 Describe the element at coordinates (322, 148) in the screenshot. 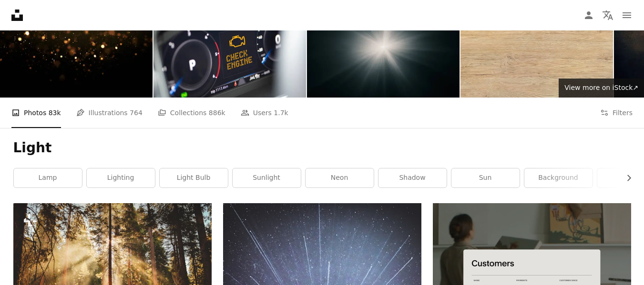

I see `h1: Light` at that location.